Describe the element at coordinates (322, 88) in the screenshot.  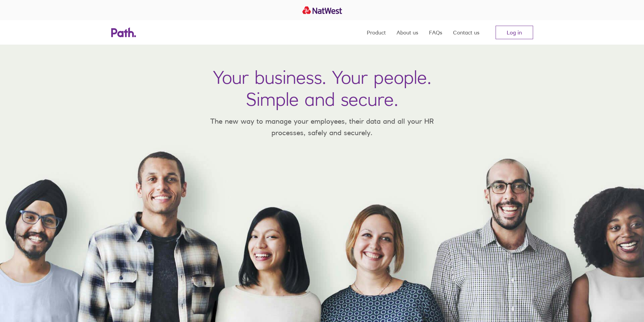
I see `h1: Your business. Your people. Simple and secure.` at that location.